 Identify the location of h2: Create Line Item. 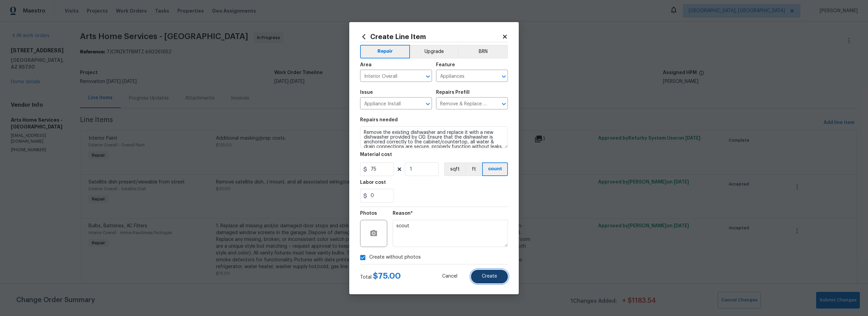
(431, 37).